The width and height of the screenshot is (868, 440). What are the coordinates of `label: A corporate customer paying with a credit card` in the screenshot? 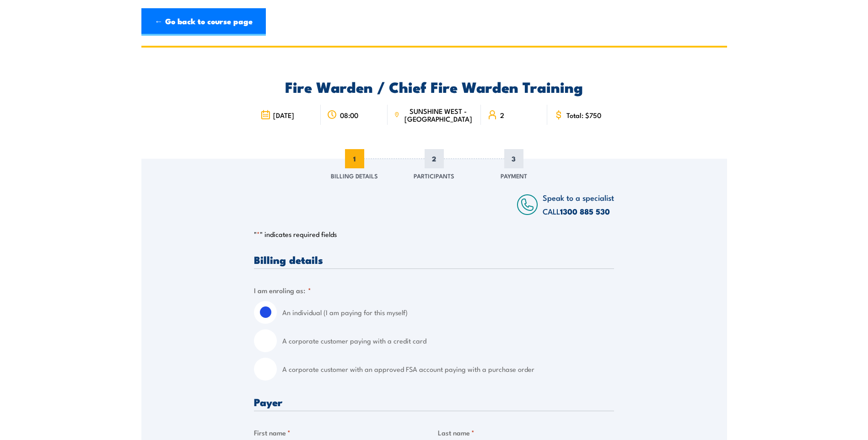 It's located at (448, 341).